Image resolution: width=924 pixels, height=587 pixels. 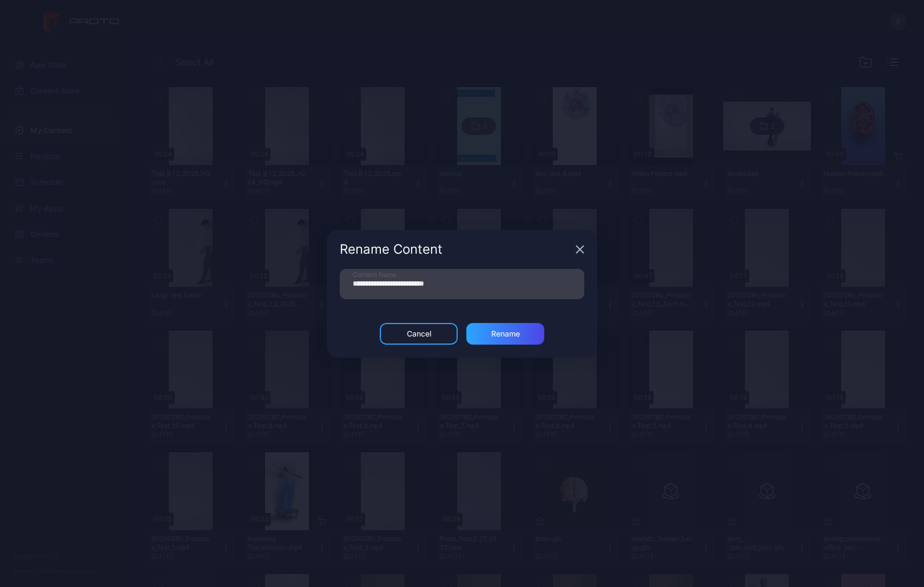 I want to click on div: Rename, so click(x=505, y=334).